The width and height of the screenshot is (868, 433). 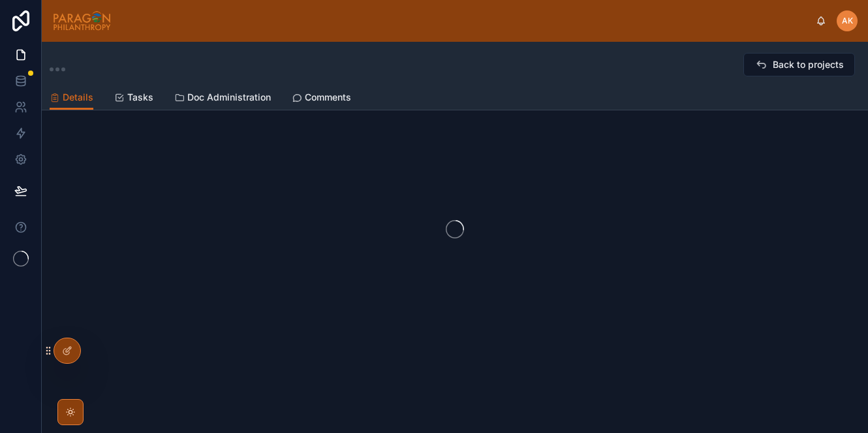 What do you see at coordinates (222, 99) in the screenshot?
I see `a: Doc Administration` at bounding box center [222, 99].